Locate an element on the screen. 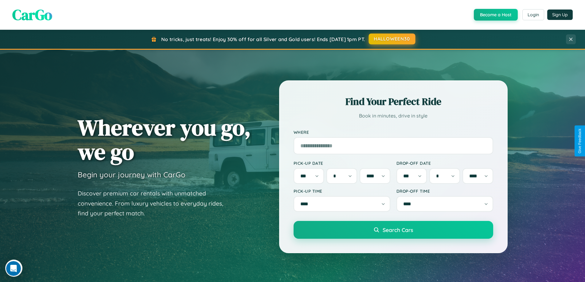 This screenshot has height=282, width=585. button: Become a Host is located at coordinates (496, 15).